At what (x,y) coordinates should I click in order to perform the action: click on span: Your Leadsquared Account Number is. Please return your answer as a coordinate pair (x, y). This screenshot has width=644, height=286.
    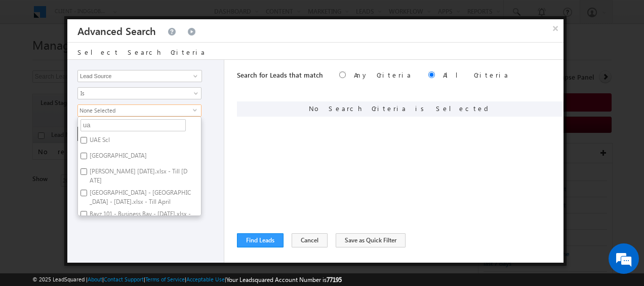
    Looking at the image, I should click on (284, 279).